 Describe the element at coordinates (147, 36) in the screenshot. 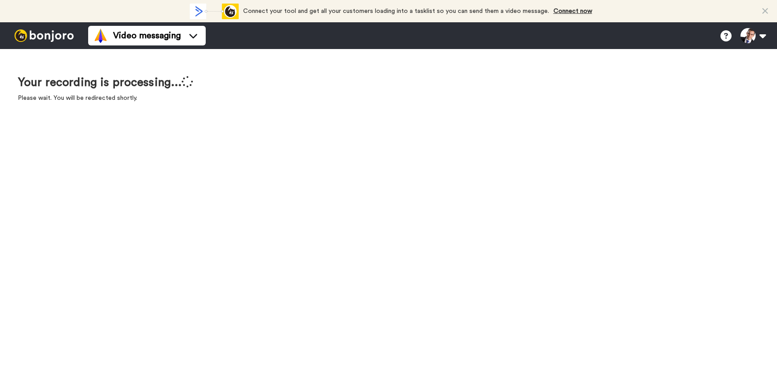

I see `span: Video messaging` at that location.